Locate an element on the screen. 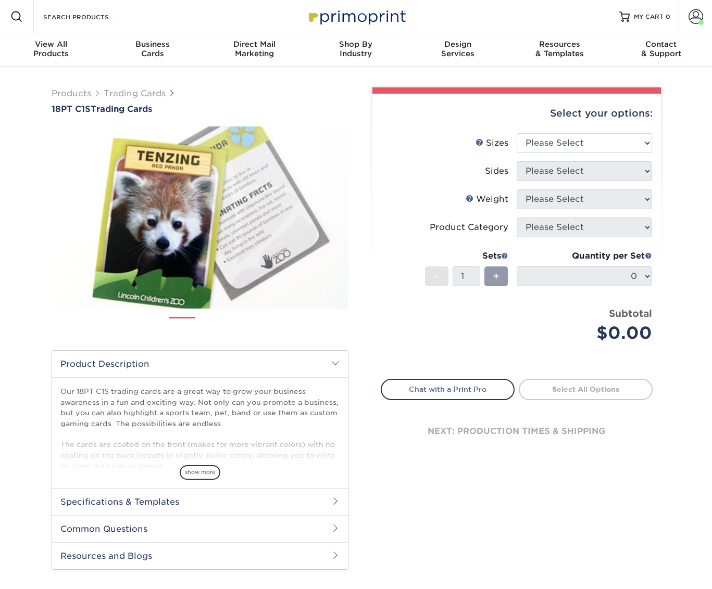 Image resolution: width=712 pixels, height=589 pixels. a: Resources& Templates is located at coordinates (559, 50).